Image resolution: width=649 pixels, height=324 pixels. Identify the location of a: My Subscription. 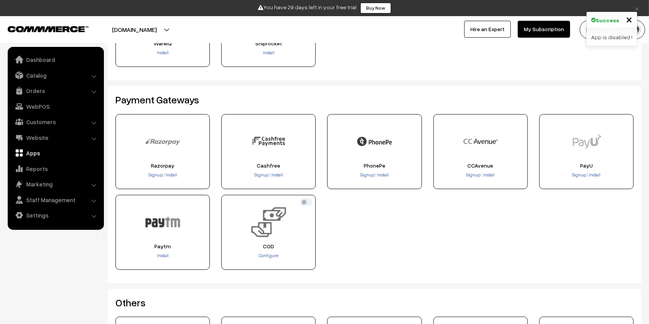
(544, 29).